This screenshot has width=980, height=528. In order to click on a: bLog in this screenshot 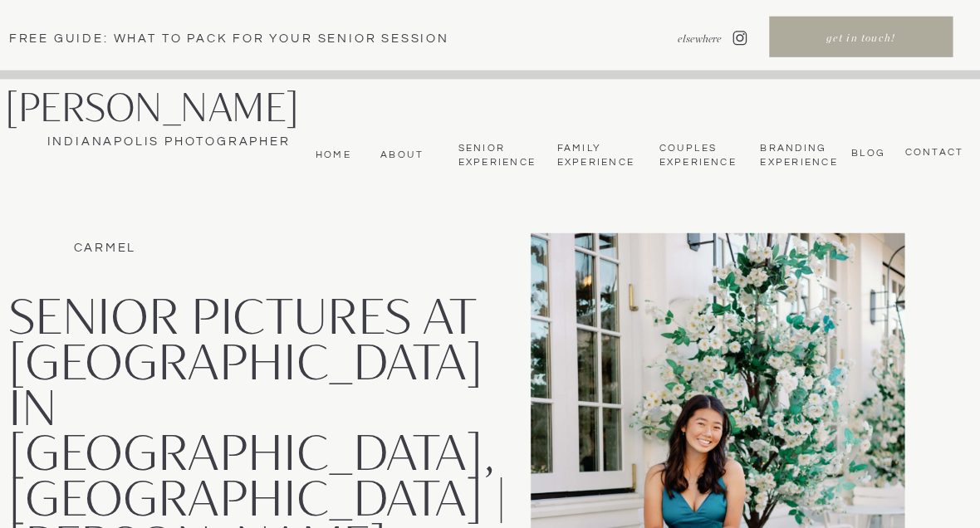, I will do `click(866, 153)`.